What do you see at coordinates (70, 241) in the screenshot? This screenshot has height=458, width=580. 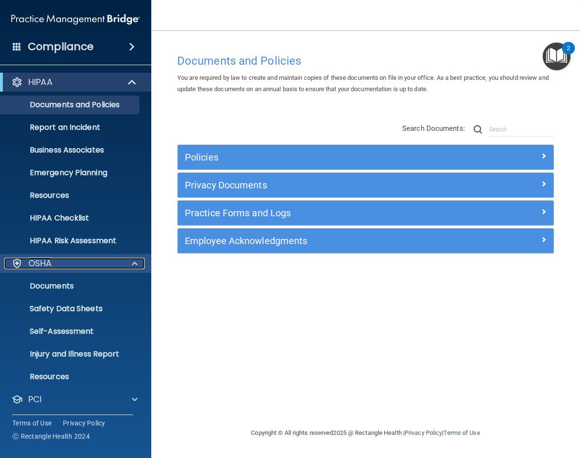 I see `p: HIPAA Risk Assessment` at bounding box center [70, 241].